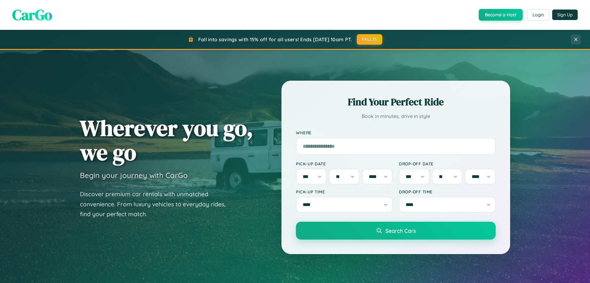 This screenshot has width=590, height=283. I want to click on label: Pick-up Time, so click(344, 191).